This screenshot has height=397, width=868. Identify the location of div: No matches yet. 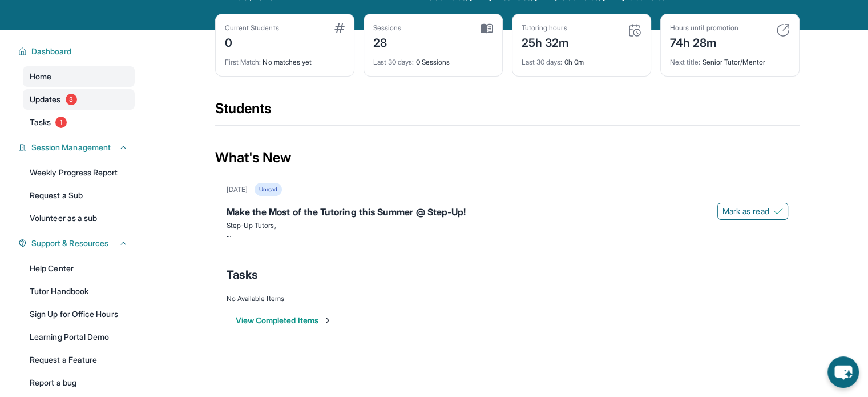
(285, 59).